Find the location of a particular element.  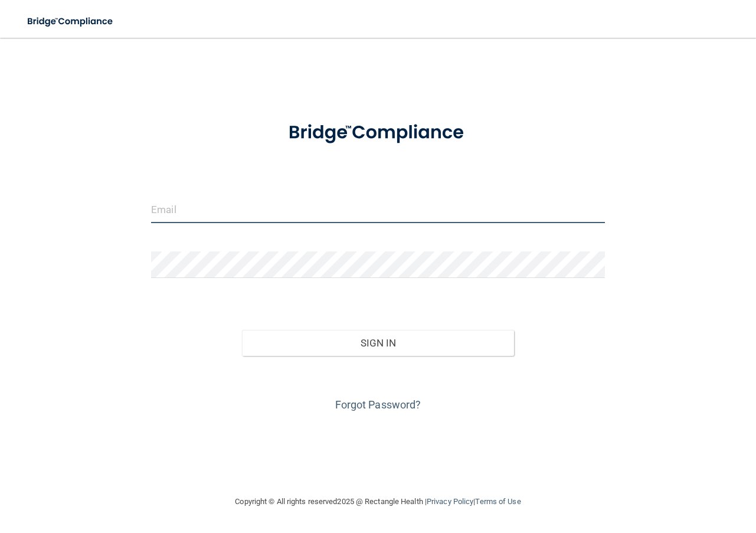

a: Forgot Password? is located at coordinates (379, 404).